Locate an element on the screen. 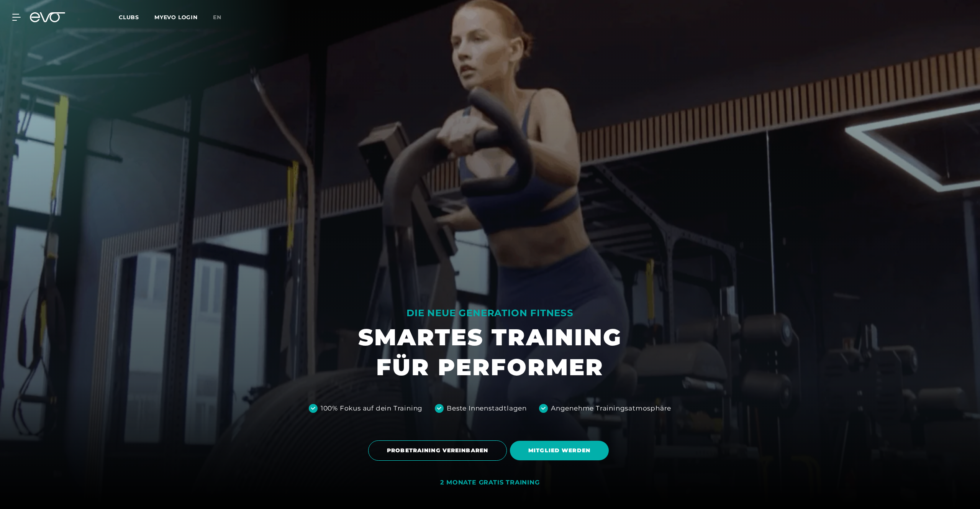 This screenshot has width=980, height=509. a: PROBETRAINING VEREINBAREN is located at coordinates (439, 450).